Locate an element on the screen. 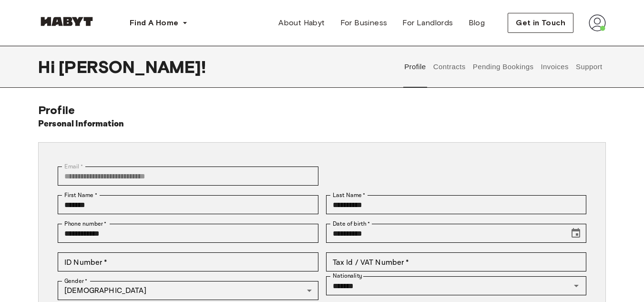 The width and height of the screenshot is (644, 302). span: Find A Home is located at coordinates (154, 23).